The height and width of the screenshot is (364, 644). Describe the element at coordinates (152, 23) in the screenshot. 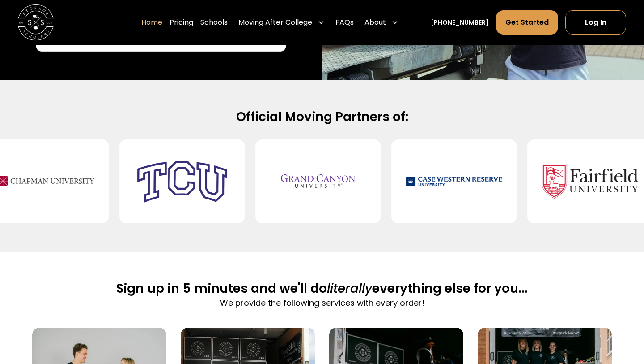

I see `a: Home` at that location.